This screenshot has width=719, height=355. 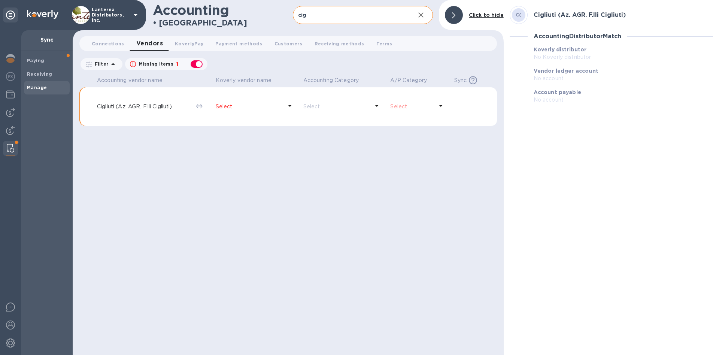 What do you see at coordinates (10, 76) in the screenshot?
I see `img: Foreign exchange` at bounding box center [10, 76].